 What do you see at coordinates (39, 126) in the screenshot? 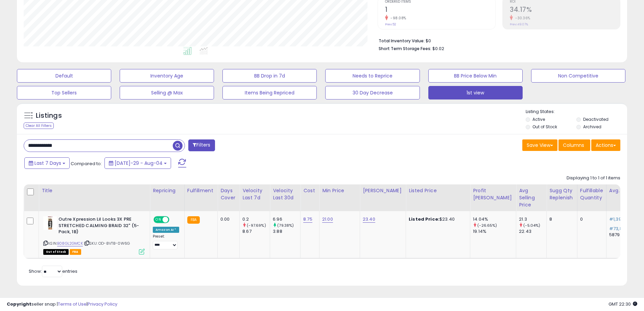
I see `div: Clear All Filters` at bounding box center [39, 126].